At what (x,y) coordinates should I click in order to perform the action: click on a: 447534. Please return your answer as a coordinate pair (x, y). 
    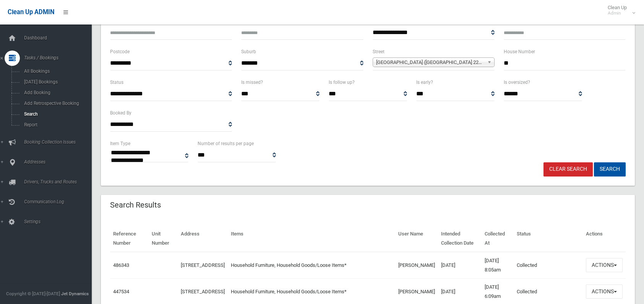
    Looking at the image, I should click on (121, 291).